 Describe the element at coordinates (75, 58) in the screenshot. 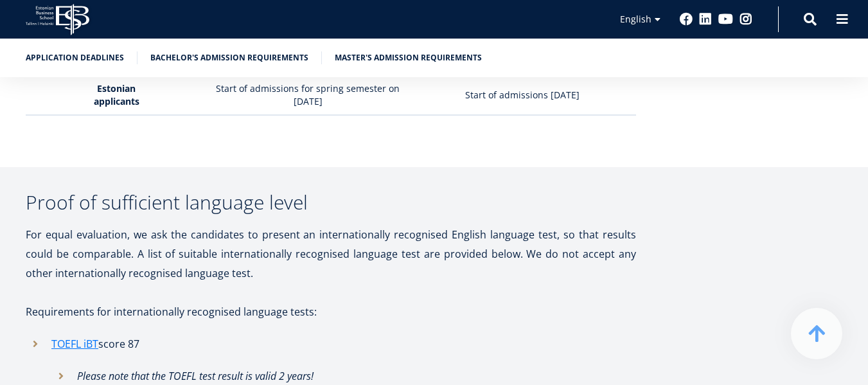

I see `a: Application deadlines` at that location.